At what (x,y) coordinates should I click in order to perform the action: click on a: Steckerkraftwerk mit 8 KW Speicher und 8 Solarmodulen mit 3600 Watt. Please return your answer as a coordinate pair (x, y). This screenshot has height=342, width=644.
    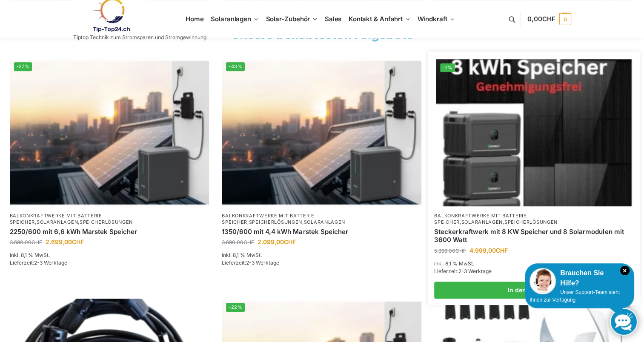
    Looking at the image, I should click on (534, 236).